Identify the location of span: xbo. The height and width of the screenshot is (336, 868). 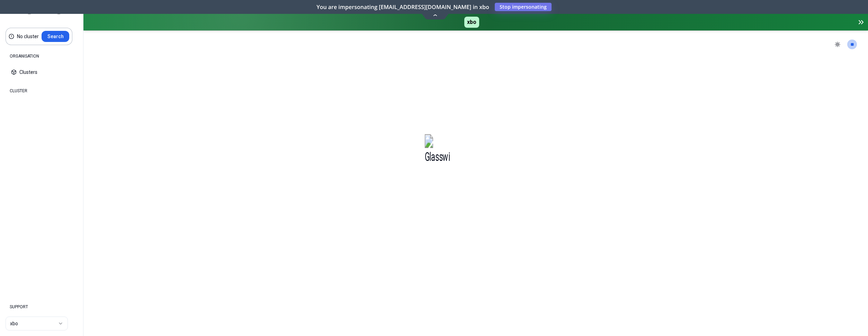
(472, 22).